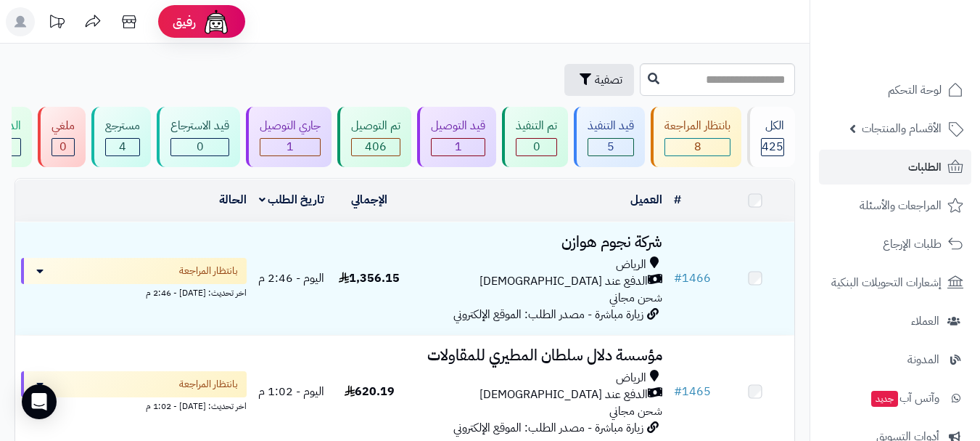  Describe the element at coordinates (184, 22) in the screenshot. I see `span: رفيق` at that location.